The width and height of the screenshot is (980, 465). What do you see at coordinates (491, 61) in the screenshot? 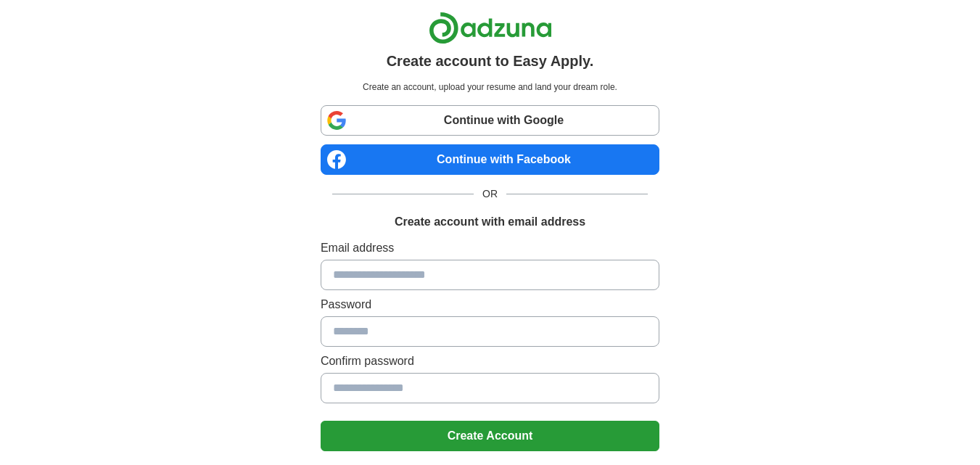
I see `h1: Create account to Easy Apply.` at bounding box center [491, 61].